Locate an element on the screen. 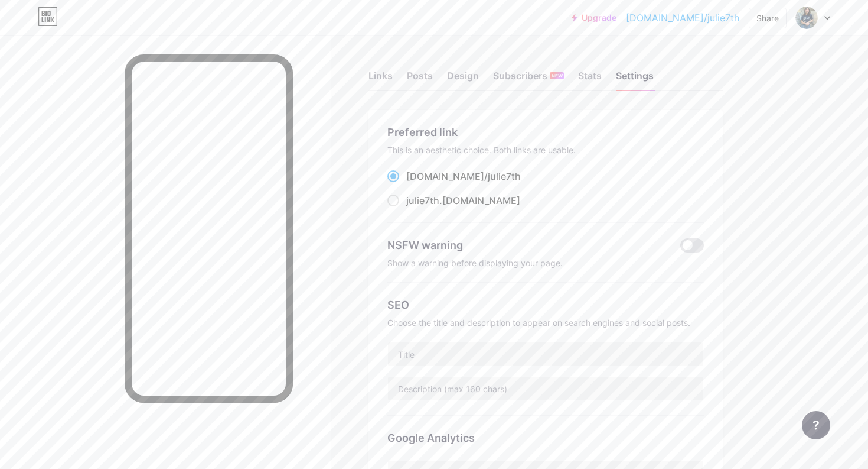 This screenshot has height=469, width=868. div: Stats is located at coordinates (590, 79).